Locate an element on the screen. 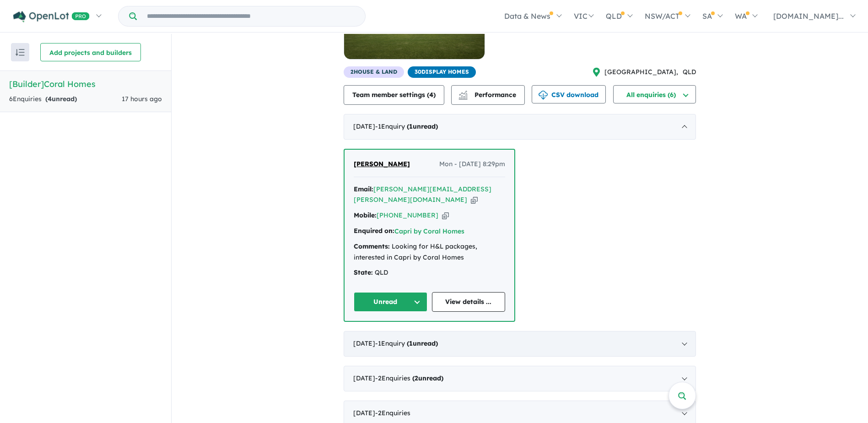 This screenshot has width=868, height=423. span: 30 Display Homes is located at coordinates (442, 72).